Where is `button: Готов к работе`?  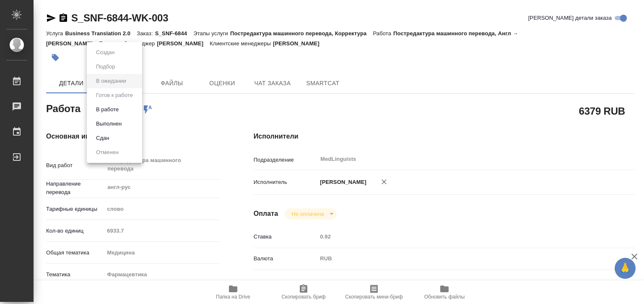
button: Готов к работе is located at coordinates (114, 95).